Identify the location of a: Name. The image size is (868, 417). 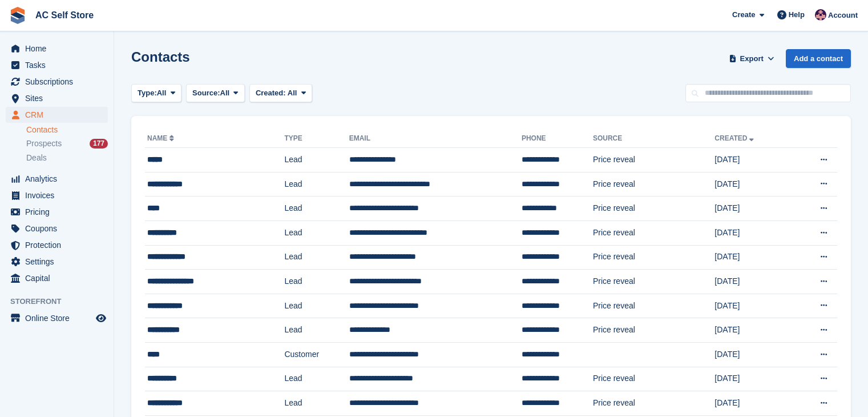
(162, 138).